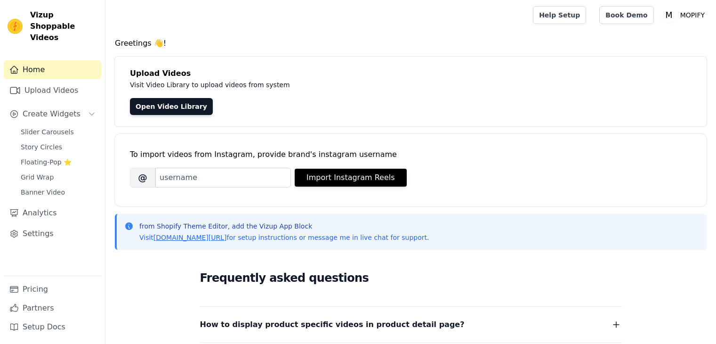  I want to click on p: MOPIFY, so click(693, 15).